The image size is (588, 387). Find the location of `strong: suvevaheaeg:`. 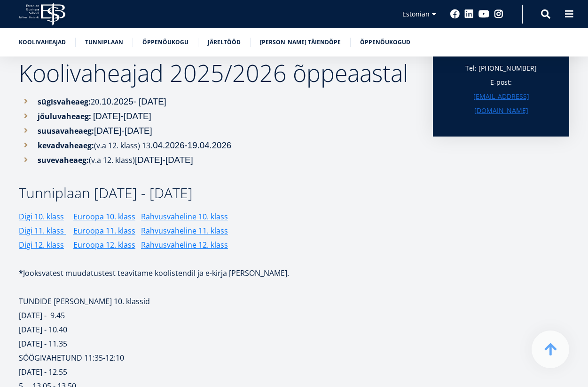

strong: suvevaheaeg: is located at coordinates (63, 160).